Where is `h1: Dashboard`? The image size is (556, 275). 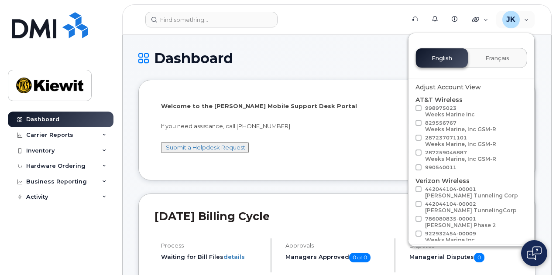
h1: Dashboard is located at coordinates (337, 58).